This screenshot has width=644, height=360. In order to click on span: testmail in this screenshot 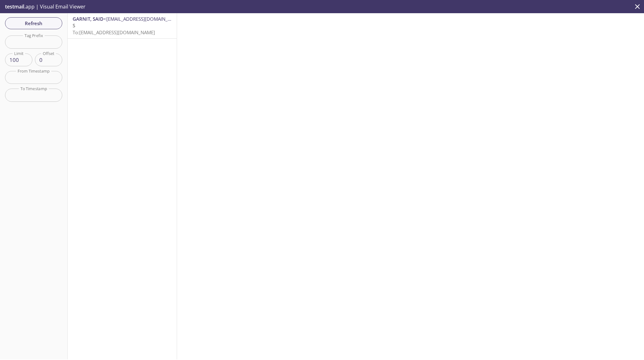, I will do `click(15, 7)`.